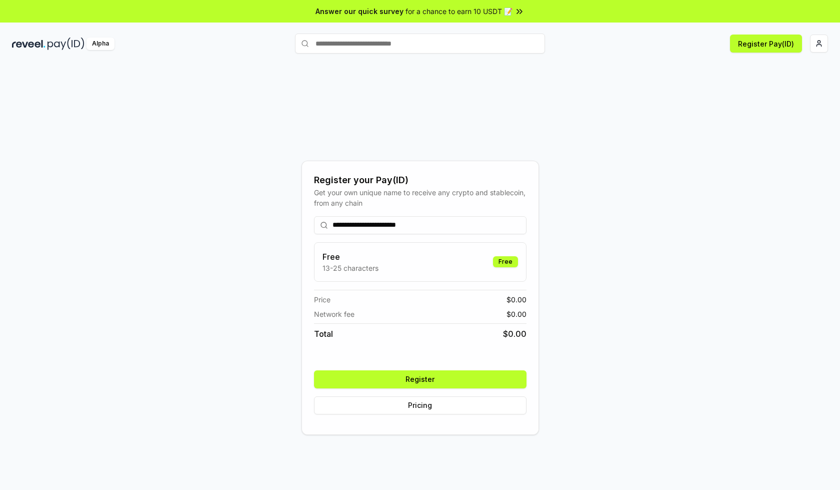 The image size is (840, 490). Describe the element at coordinates (766, 44) in the screenshot. I see `button: Register Pay(ID)` at that location.